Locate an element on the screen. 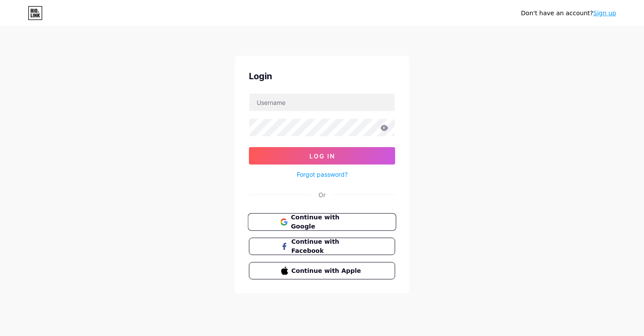 Image resolution: width=644 pixels, height=336 pixels. a: Continue with Google is located at coordinates (322, 222).